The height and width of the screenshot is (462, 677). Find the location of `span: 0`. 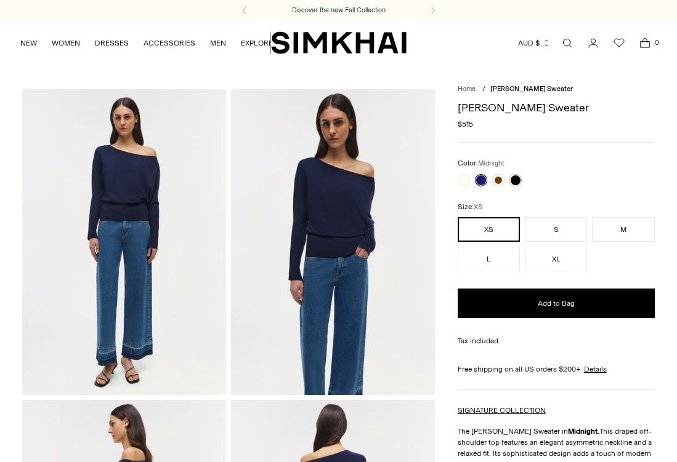

span: 0 is located at coordinates (656, 42).